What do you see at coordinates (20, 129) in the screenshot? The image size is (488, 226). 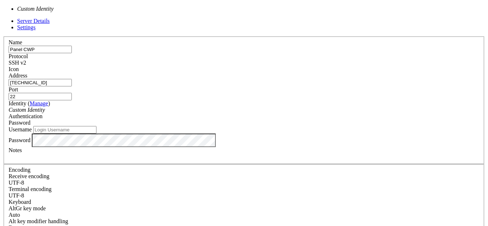 I see `label: Username` at bounding box center [20, 129].